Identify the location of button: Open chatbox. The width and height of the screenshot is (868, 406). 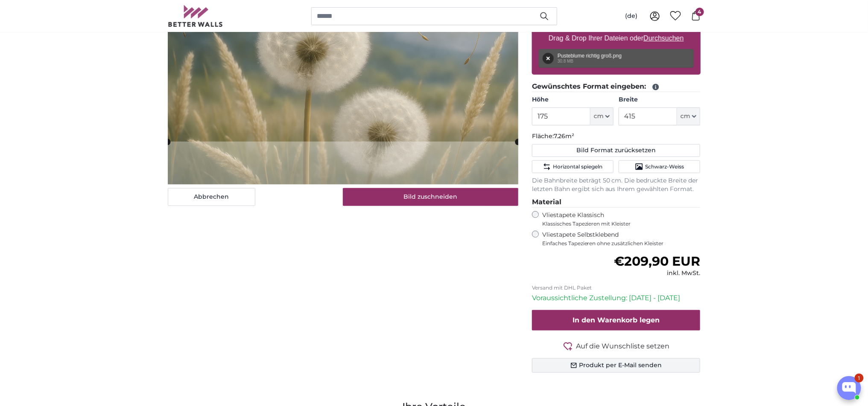
(850, 388).